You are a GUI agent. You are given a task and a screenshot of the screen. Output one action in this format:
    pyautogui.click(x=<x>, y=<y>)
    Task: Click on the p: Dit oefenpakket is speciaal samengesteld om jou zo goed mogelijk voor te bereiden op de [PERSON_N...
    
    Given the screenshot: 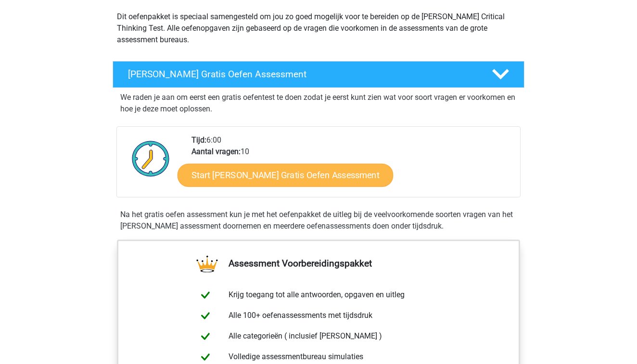 What is the action you would take?
    pyautogui.click(x=318, y=28)
    